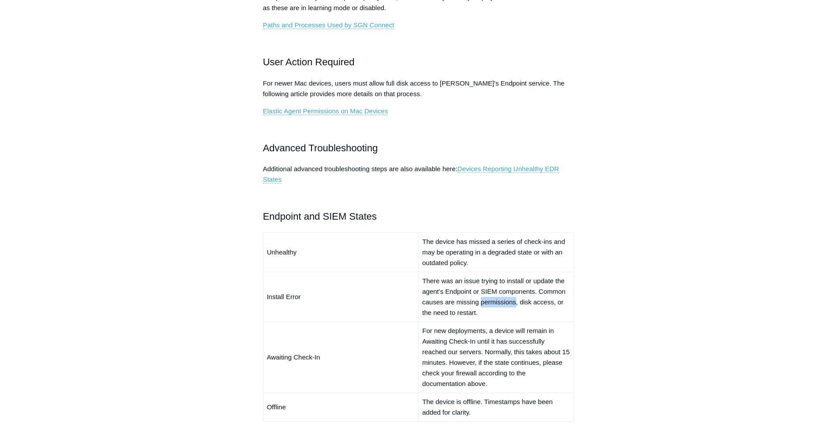  I want to click on td: Install Error, so click(341, 296).